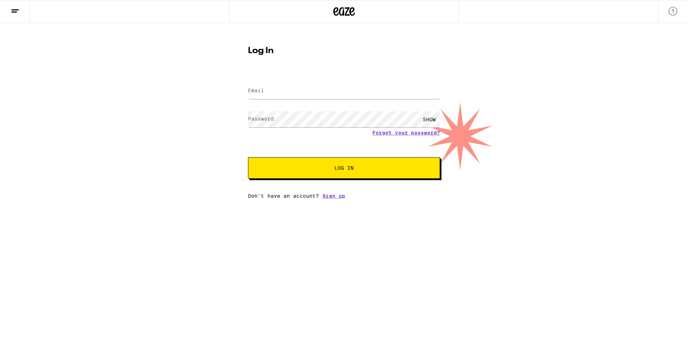 The width and height of the screenshot is (688, 342). I want to click on label: Email, so click(256, 90).